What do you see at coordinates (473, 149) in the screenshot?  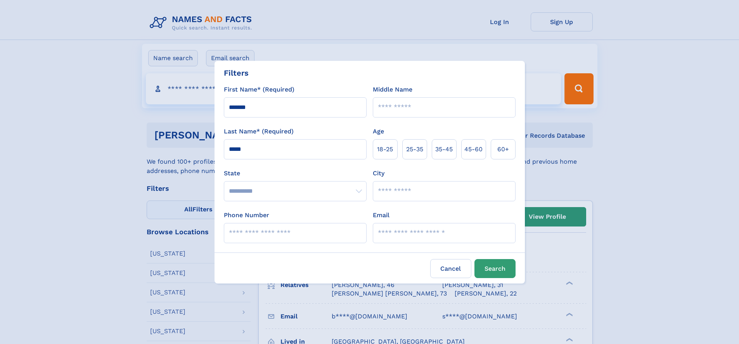 I see `span: 45‑60` at bounding box center [473, 149].